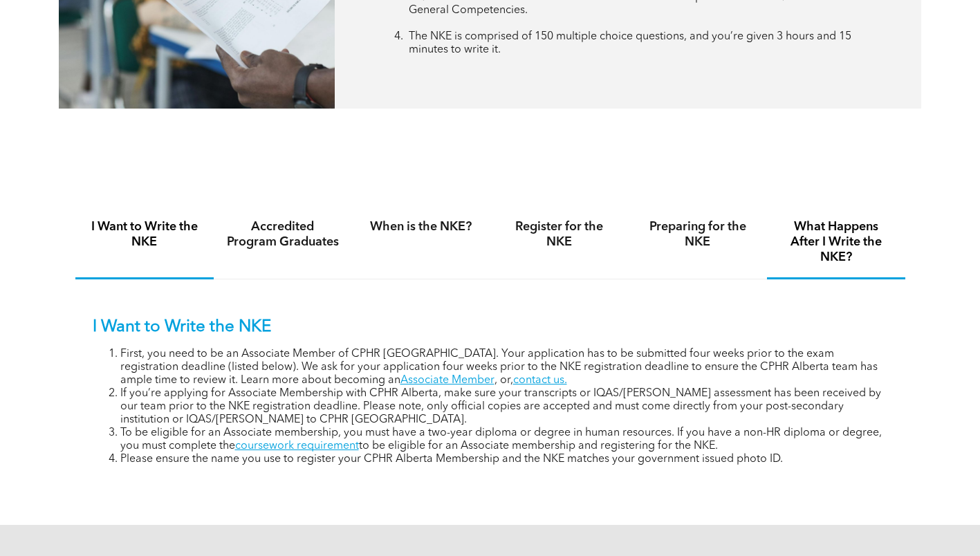 The image size is (980, 556). What do you see at coordinates (504, 440) in the screenshot?
I see `li: To be eligible for an Associate membership, you must have a two-year diploma or degree in human r...` at bounding box center [504, 440].